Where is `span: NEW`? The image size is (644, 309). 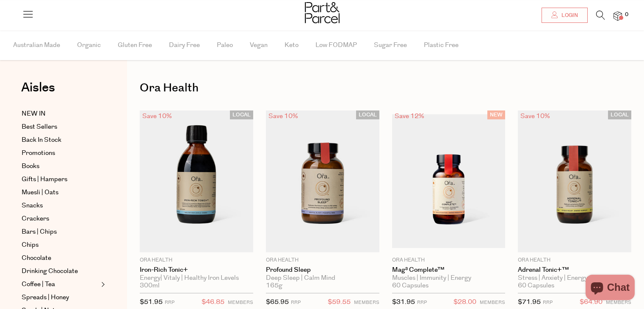
span: NEW is located at coordinates (497, 114).